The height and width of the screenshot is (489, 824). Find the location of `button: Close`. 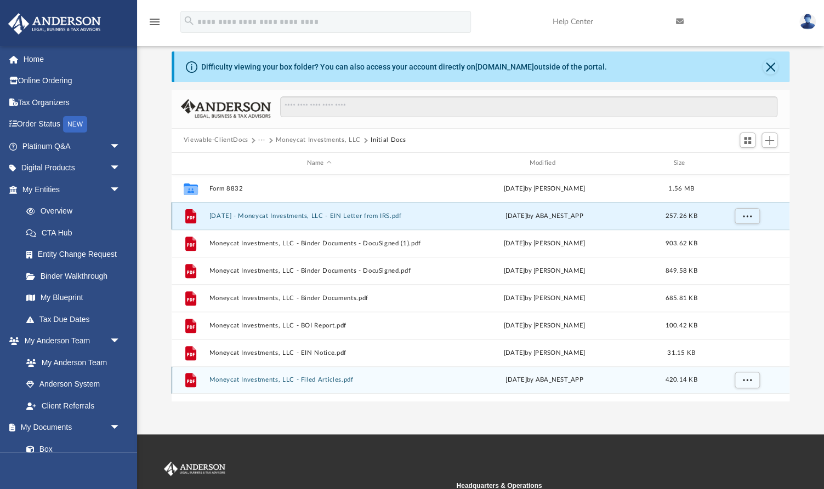

button: Close is located at coordinates (770, 67).